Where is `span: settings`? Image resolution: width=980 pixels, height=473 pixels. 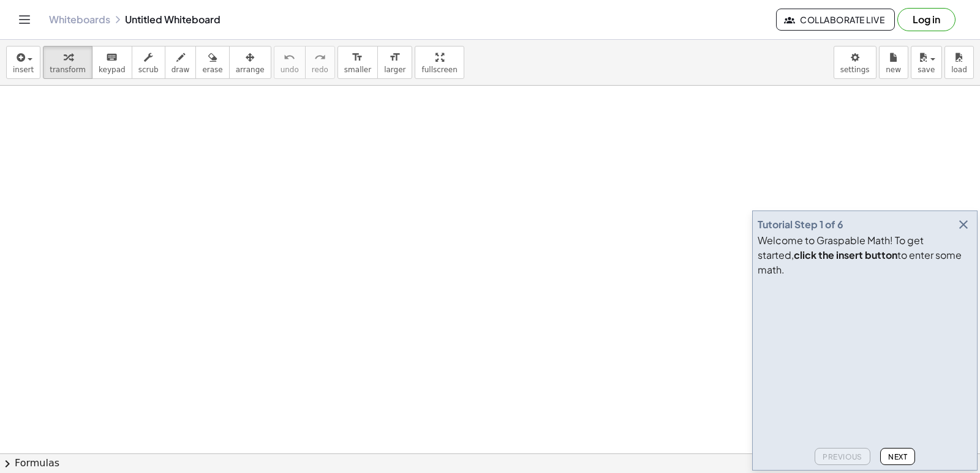
span: settings is located at coordinates (855, 70).